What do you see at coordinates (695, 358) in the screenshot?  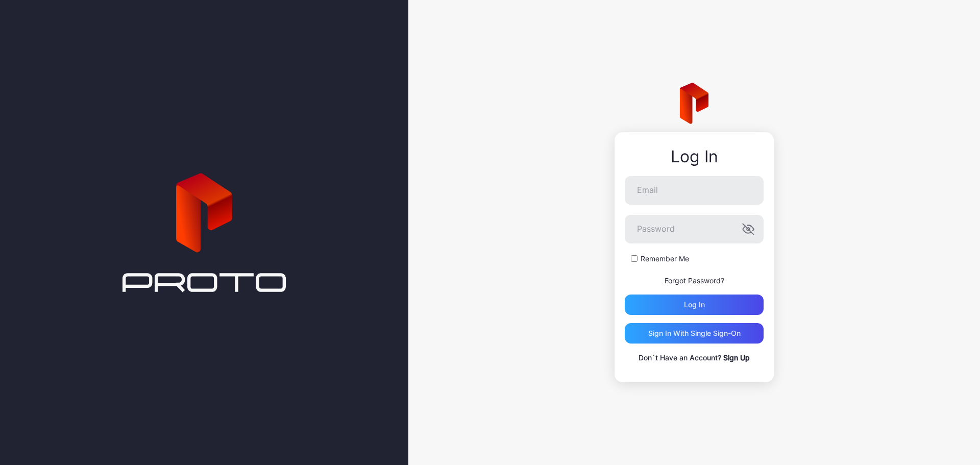 I see `p: Don`t Have an Account?` at bounding box center [695, 358].